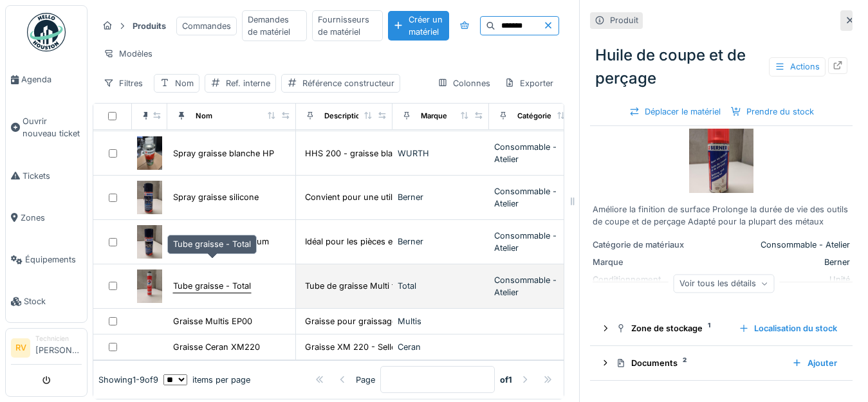  I want to click on div: Spray graisse blanche HP, so click(223, 153).